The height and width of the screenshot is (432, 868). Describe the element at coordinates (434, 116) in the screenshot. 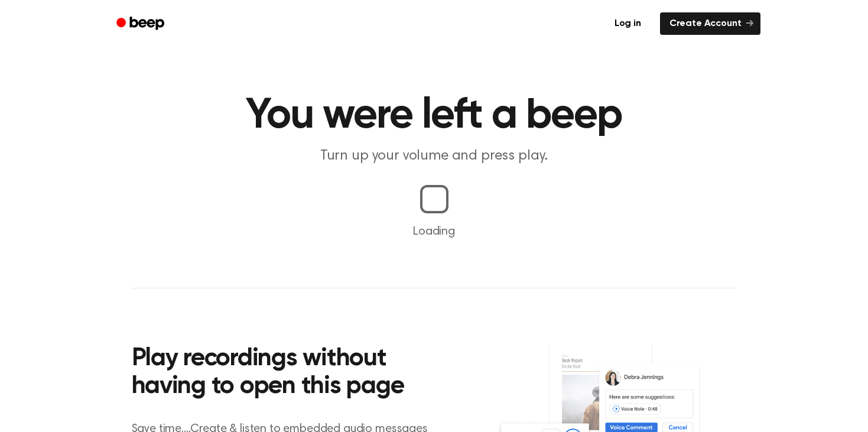

I see `h1: You were left a beep` at that location.